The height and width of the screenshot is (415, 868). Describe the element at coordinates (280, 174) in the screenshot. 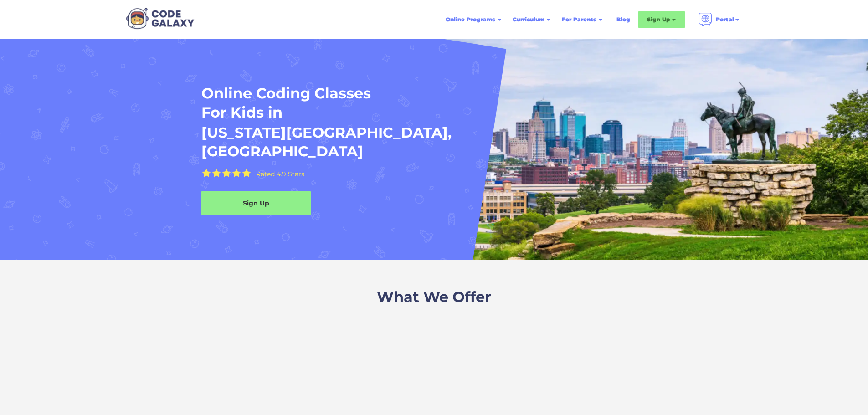

I see `div: Rated 4.9 Stars` at that location.